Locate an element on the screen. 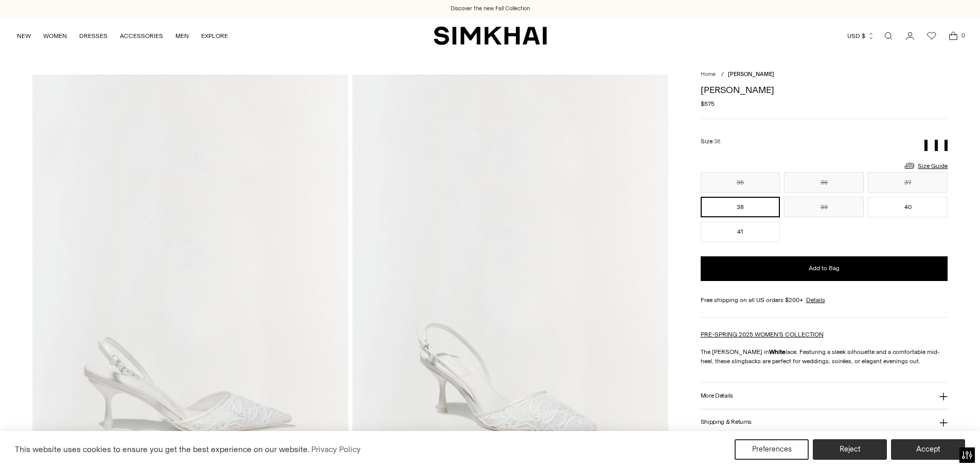 This screenshot has height=468, width=980. a: WOMEN is located at coordinates (55, 36).